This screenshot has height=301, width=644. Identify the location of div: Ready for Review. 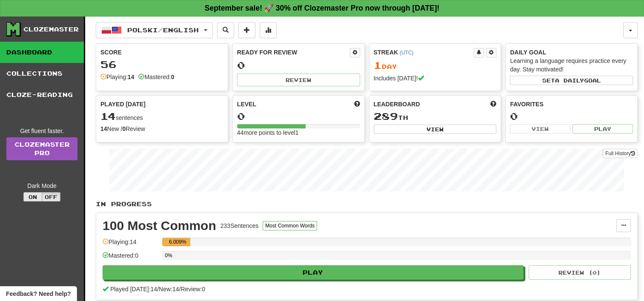
(294, 52).